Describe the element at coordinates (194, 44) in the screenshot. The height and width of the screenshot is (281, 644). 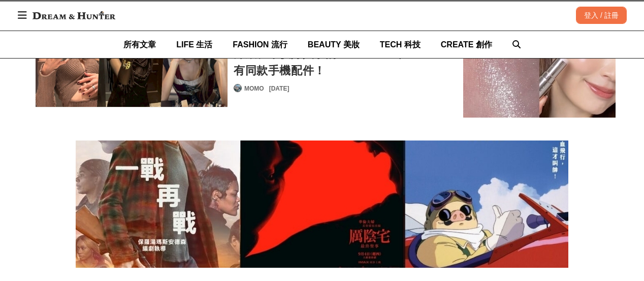
I see `span: LIFE 生活` at that location.